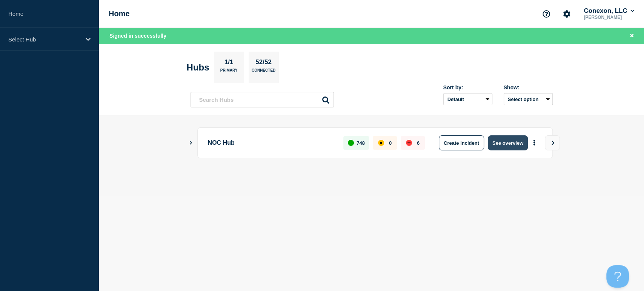 The width and height of the screenshot is (644, 291). What do you see at coordinates (381, 143) in the screenshot?
I see `div: affected` at bounding box center [381, 143].